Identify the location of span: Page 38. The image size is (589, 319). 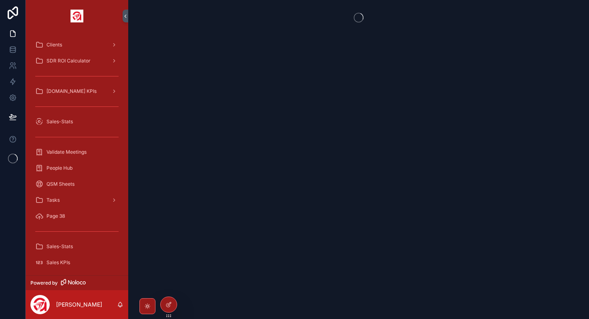
(56, 216).